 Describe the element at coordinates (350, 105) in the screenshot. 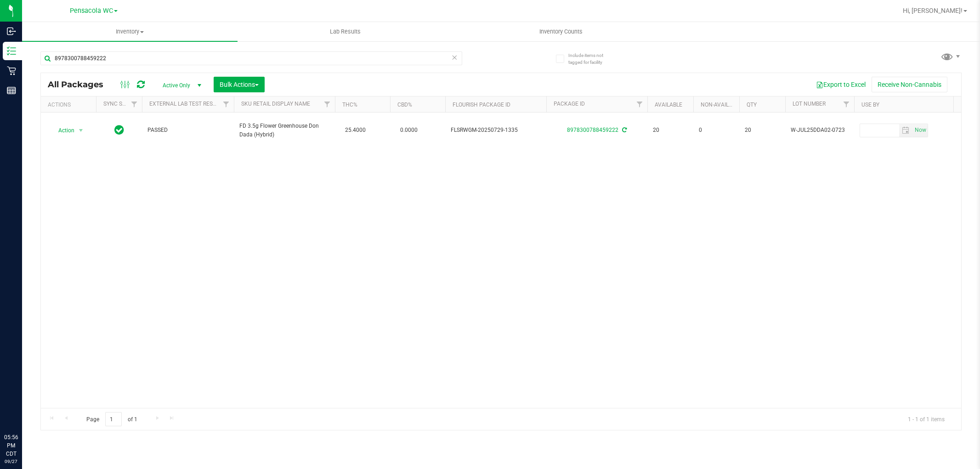

I see `a: THC%` at that location.